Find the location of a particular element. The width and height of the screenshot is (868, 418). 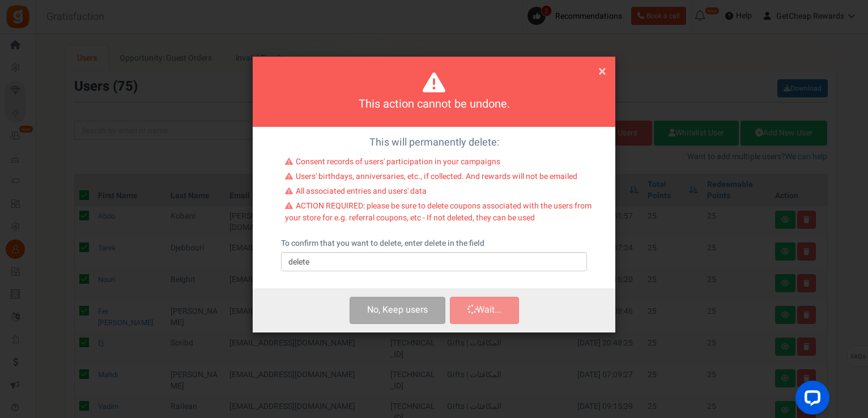

label: To confirm that you want to delete, enter delete in the field is located at coordinates (383, 244).